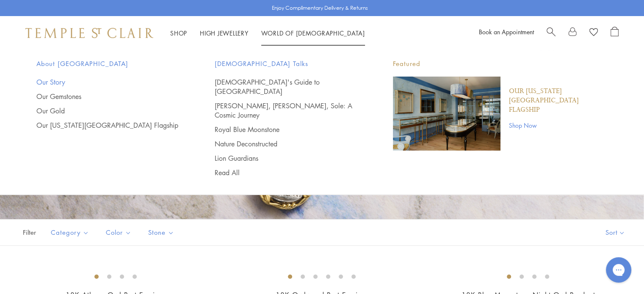  Describe the element at coordinates (108, 82) in the screenshot. I see `a: Our Story` at that location.